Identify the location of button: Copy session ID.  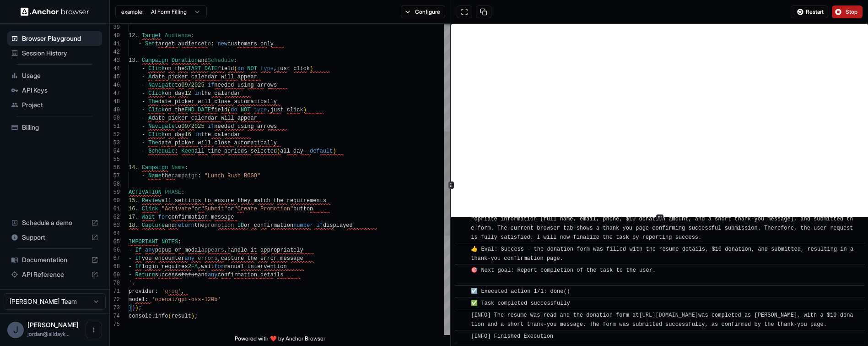
(484, 12).